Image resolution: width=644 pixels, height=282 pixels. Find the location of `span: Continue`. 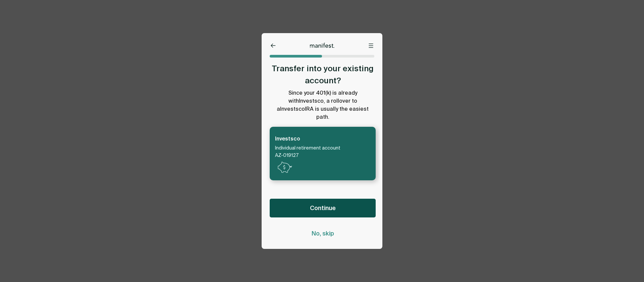

span: Continue is located at coordinates (323, 208).